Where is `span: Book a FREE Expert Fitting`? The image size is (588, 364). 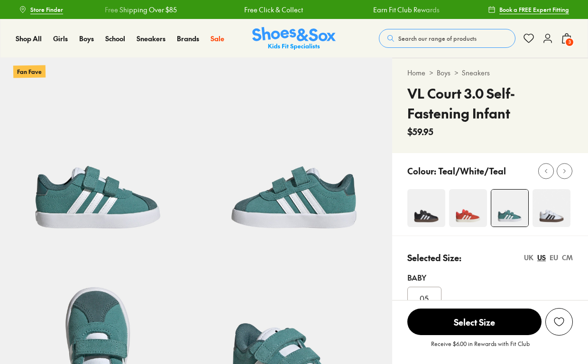 span: Book a FREE Expert Fitting is located at coordinates (534, 10).